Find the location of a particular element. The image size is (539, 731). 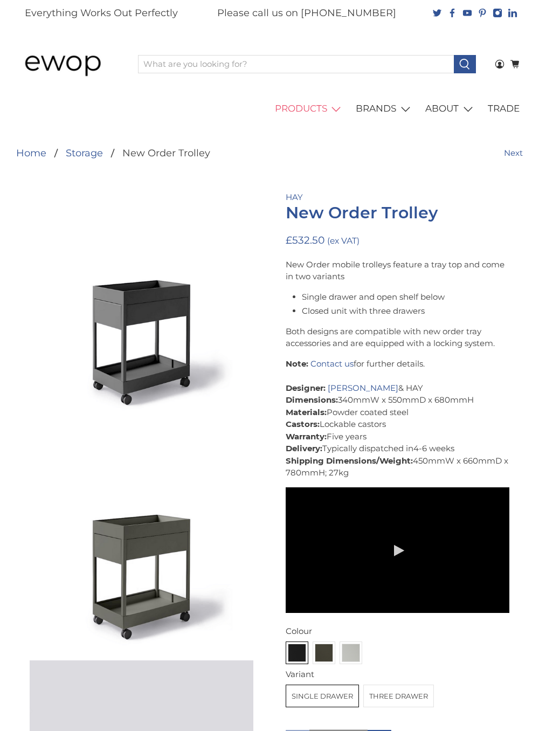

li: Closed unit with three drawers is located at coordinates (405, 311).